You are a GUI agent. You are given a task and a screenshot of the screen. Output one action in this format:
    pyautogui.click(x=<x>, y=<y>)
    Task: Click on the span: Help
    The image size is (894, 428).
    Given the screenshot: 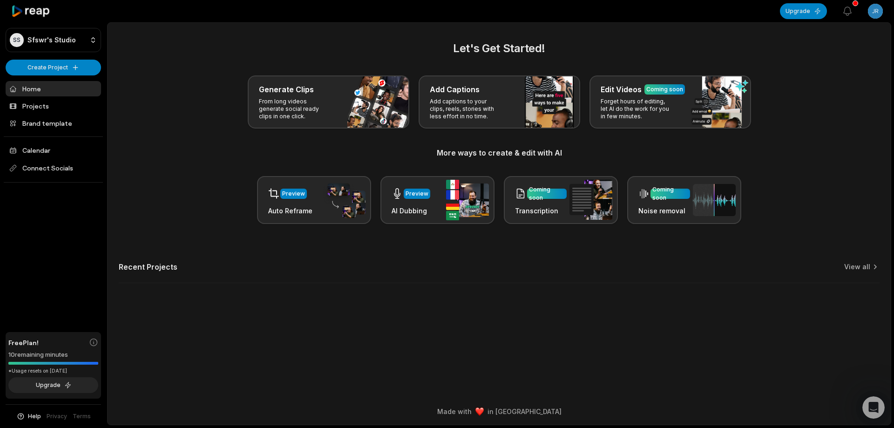 What is the action you would take?
    pyautogui.click(x=34, y=416)
    